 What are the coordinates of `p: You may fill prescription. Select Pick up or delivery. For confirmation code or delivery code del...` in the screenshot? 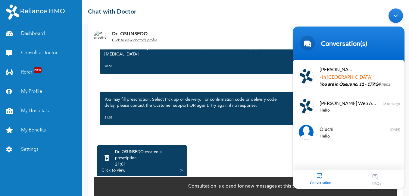 It's located at (196, 102).